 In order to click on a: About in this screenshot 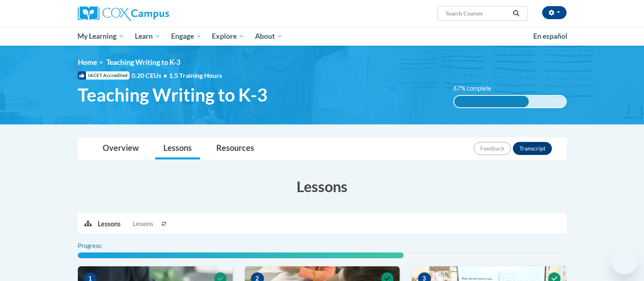, I will do `click(269, 37)`.